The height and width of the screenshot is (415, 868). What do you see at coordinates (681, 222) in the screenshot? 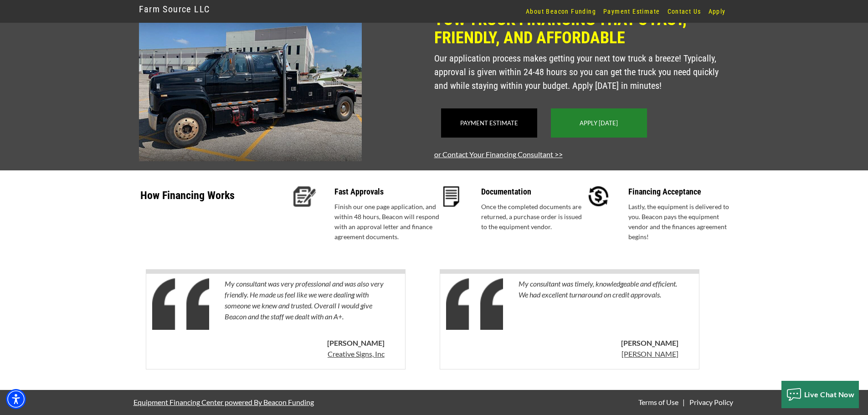
I see `p: Lastly, the equipment is delivered to you. Beacon pays the equipment vendor and the finances agre...` at bounding box center [681, 222].